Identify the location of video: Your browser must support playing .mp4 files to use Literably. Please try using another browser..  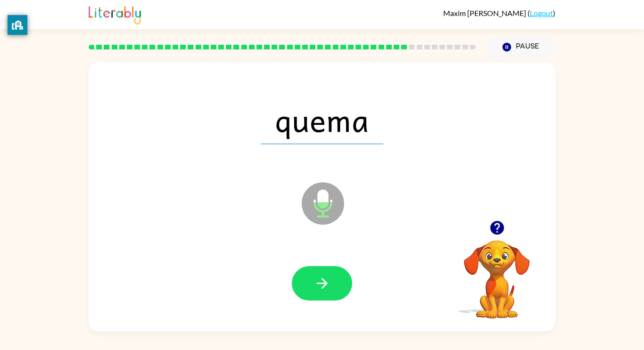
(497, 273).